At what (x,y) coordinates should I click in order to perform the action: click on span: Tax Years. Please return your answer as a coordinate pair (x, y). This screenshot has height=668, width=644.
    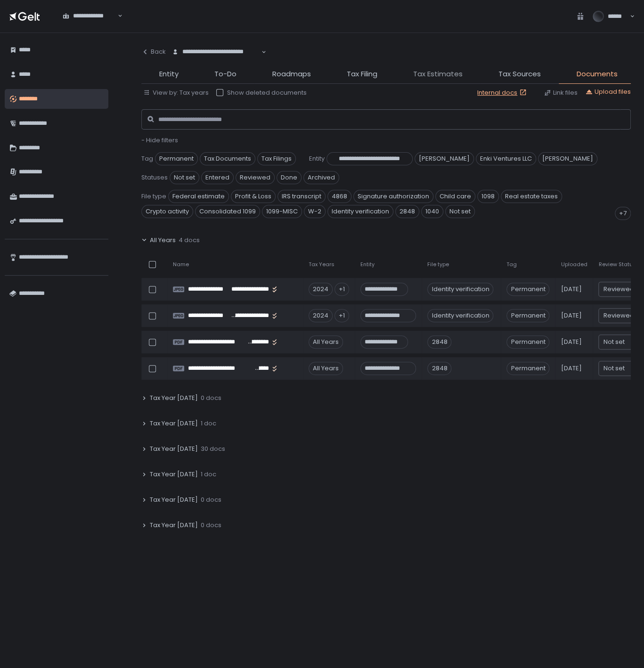
    Looking at the image, I should click on (321, 264).